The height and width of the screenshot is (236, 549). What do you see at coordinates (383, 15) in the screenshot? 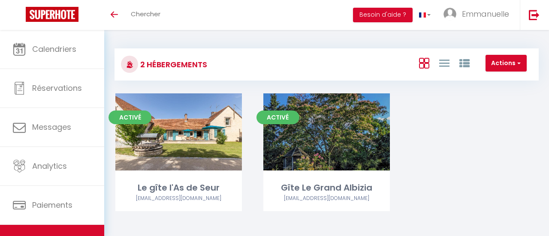
I see `button: Besoin d'aide ?` at bounding box center [383, 15].